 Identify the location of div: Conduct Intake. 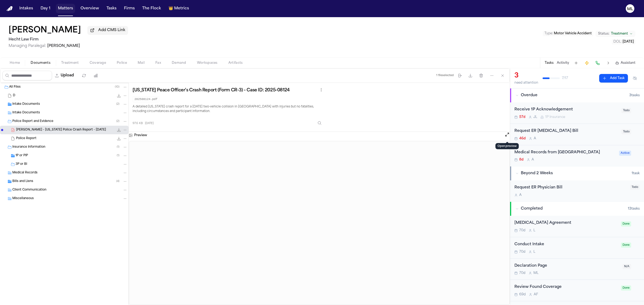
(566, 244).